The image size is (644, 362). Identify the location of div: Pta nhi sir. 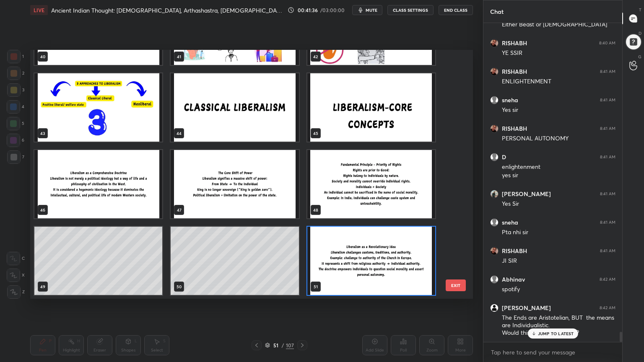
(559, 232).